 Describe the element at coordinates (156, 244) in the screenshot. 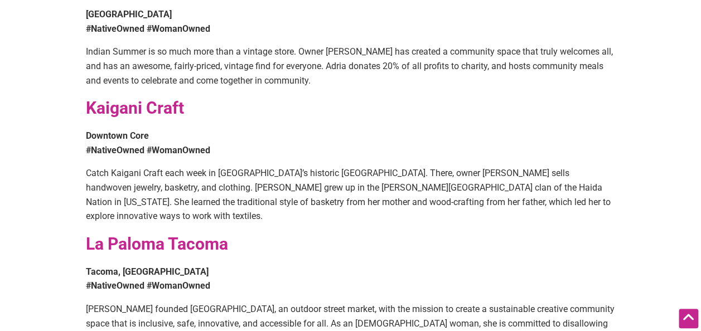

I see `strong: La Paloma Tacoma` at that location.